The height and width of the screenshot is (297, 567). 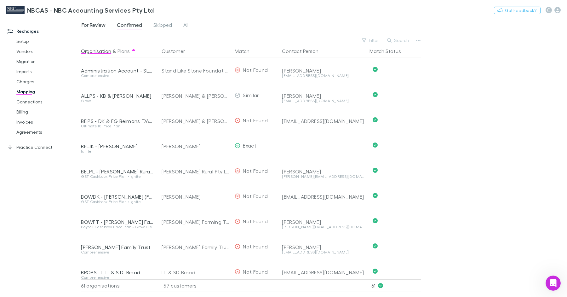 I want to click on button: Match Status, so click(x=389, y=51).